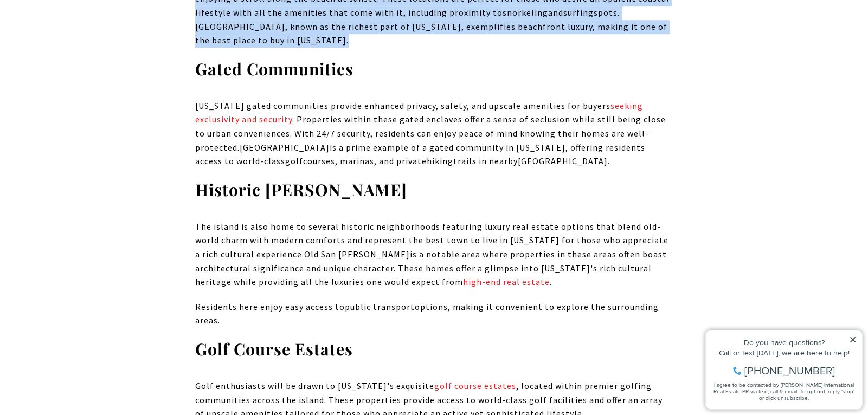 The height and width of the screenshot is (415, 868). Describe the element at coordinates (426, 314) in the screenshot. I see `span: Residents here enjoy easy access to options, making it convenient to explore the surrounding areas.` at that location.